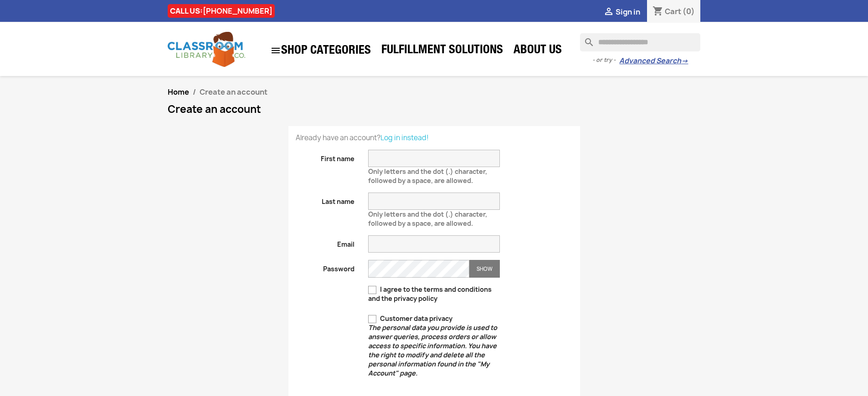 The width and height of the screenshot is (868, 396). What do you see at coordinates (233, 92) in the screenshot?
I see `span: Create an account` at bounding box center [233, 92].